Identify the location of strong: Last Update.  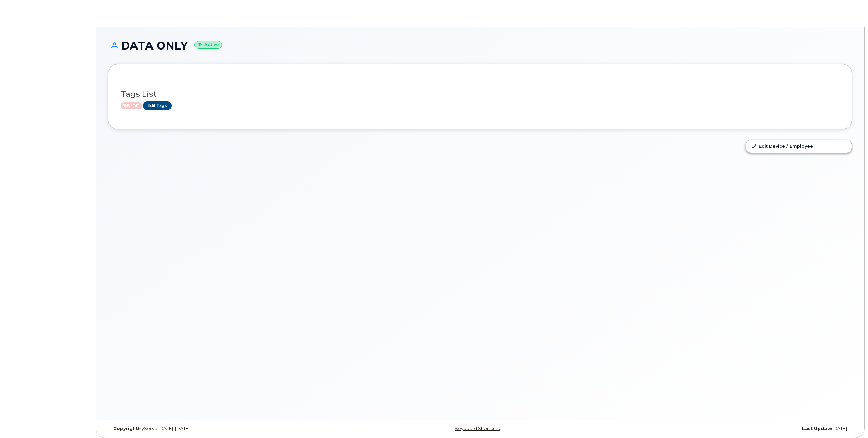
(817, 428).